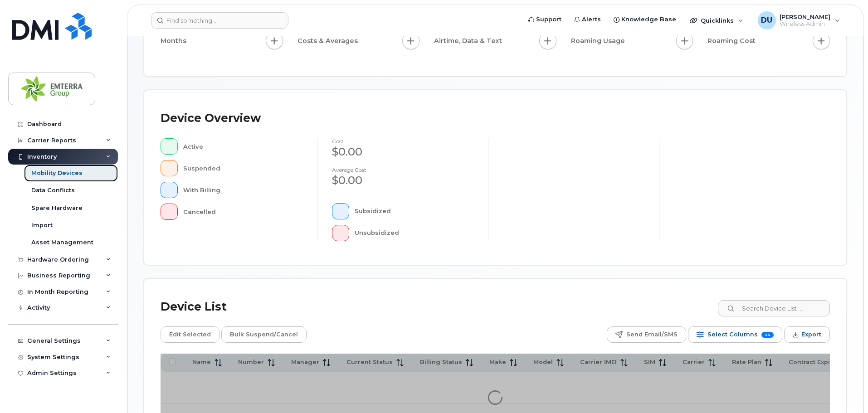  Describe the element at coordinates (717, 20) in the screenshot. I see `span: Quicklinks` at that location.